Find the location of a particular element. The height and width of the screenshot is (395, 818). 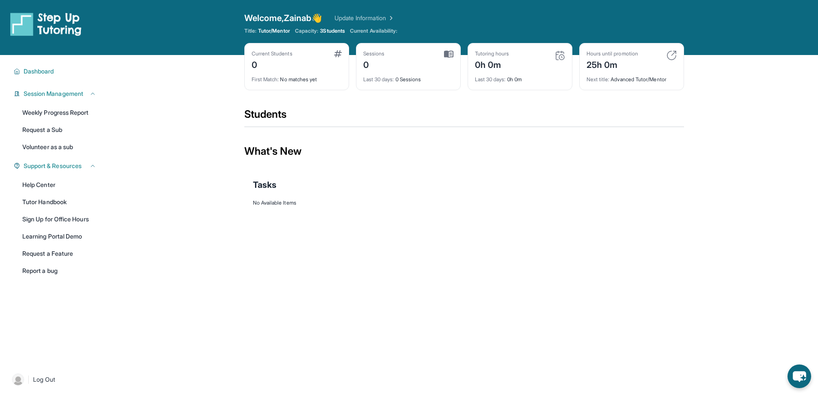

span: Next title : is located at coordinates (598, 79).